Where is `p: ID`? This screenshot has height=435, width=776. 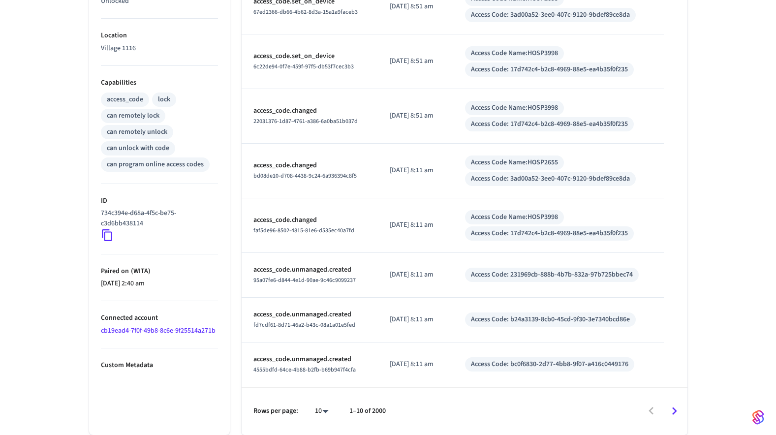 p: ID is located at coordinates (159, 201).